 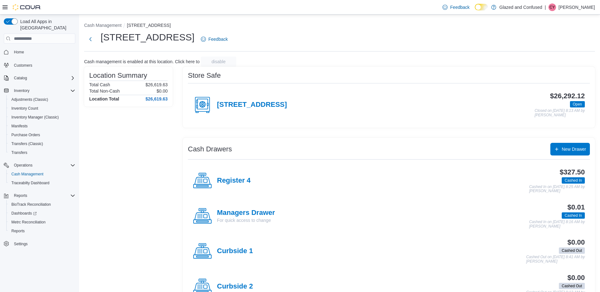 What do you see at coordinates (246, 220) in the screenshot?
I see `p: For quick access to change` at bounding box center [246, 220].